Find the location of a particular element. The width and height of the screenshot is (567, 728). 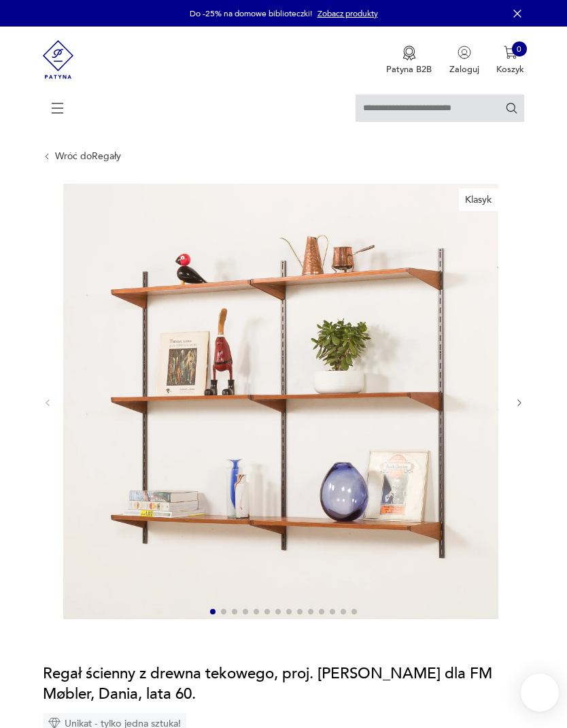

img: Patyna - sklep z meblami i dekoracjami vintage is located at coordinates (59, 59).